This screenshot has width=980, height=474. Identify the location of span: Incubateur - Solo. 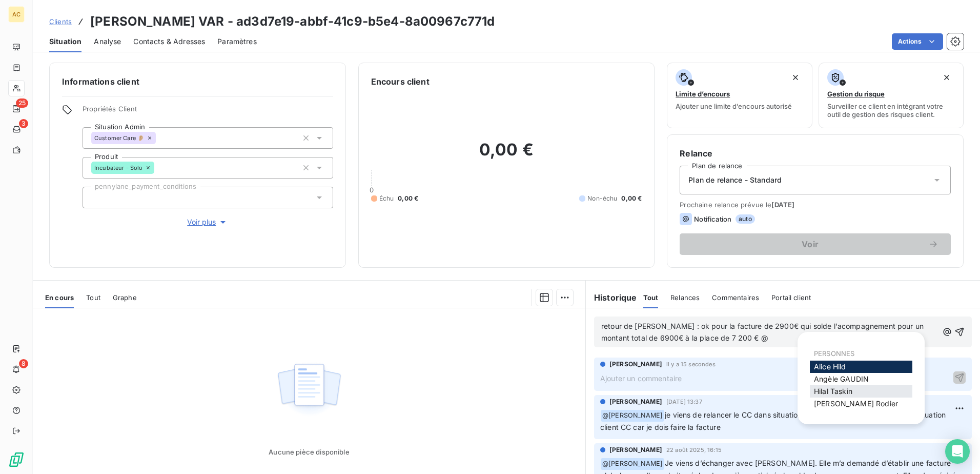
(118, 168).